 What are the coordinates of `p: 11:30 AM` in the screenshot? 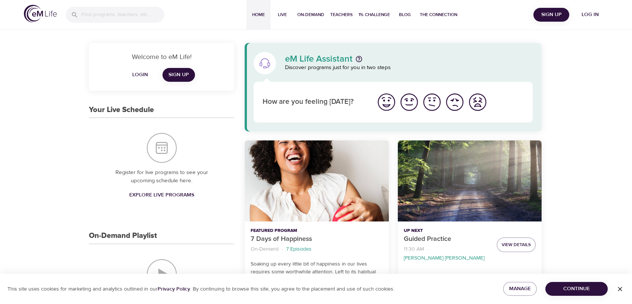 It's located at (414, 249).